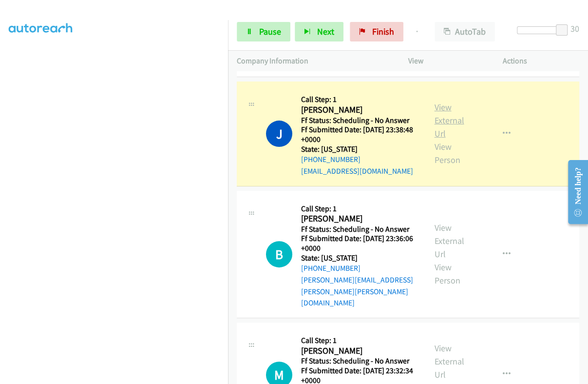  I want to click on p: View, so click(447, 61).